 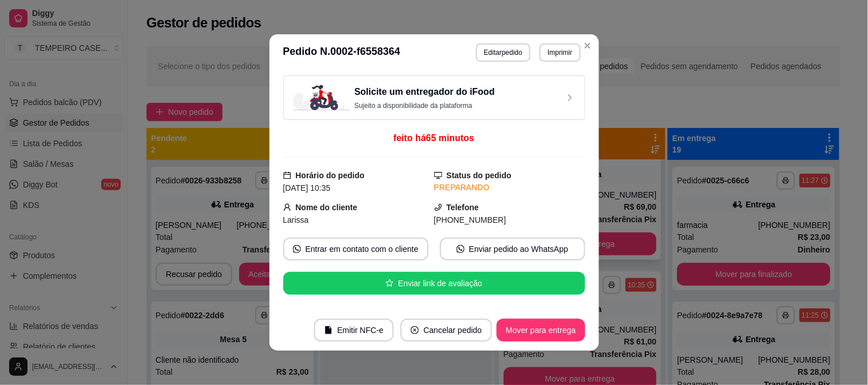 I want to click on button: Close, so click(x=588, y=46).